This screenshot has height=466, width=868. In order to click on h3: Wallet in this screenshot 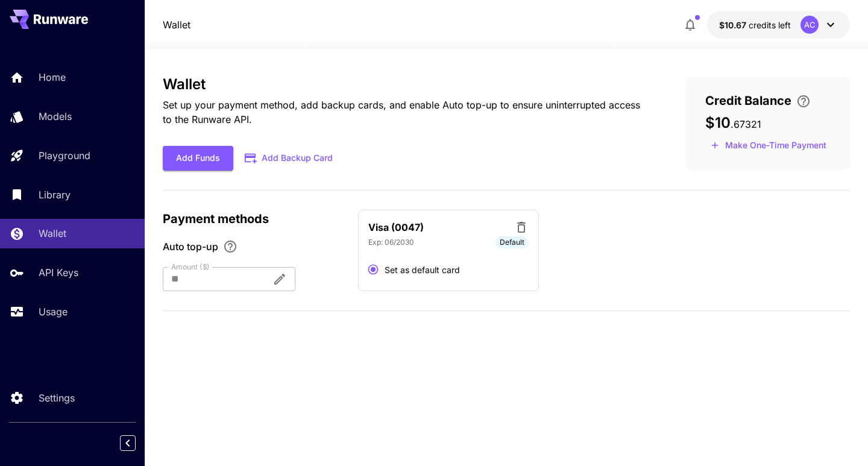, I will do `click(405, 85)`.